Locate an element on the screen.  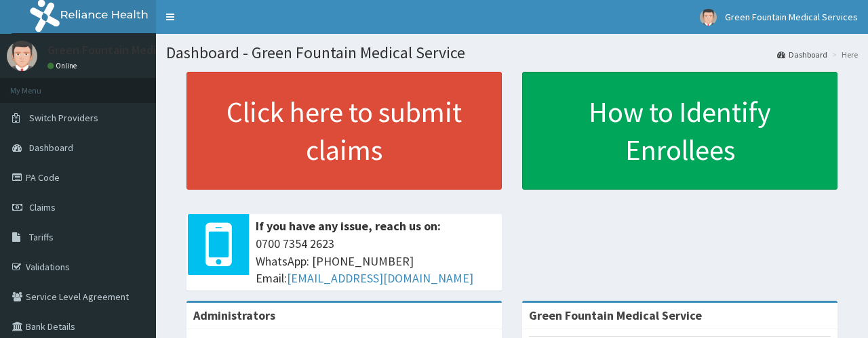
span: Green Fountain Medical Services is located at coordinates (791, 17).